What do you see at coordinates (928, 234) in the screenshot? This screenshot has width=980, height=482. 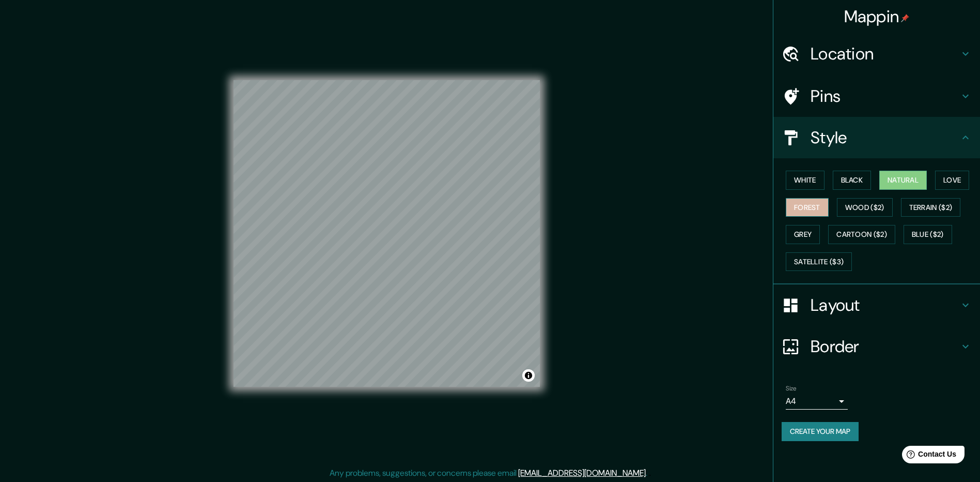 I see `button: Blue ($2)` at bounding box center [928, 234].